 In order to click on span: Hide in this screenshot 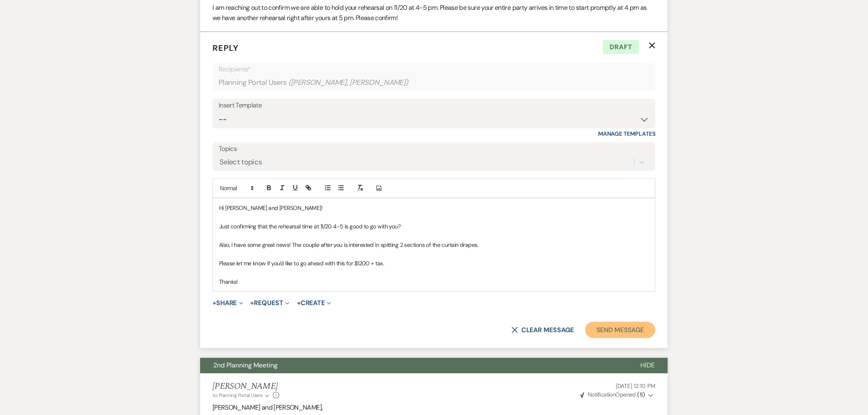, I will do `click(648, 366)`.